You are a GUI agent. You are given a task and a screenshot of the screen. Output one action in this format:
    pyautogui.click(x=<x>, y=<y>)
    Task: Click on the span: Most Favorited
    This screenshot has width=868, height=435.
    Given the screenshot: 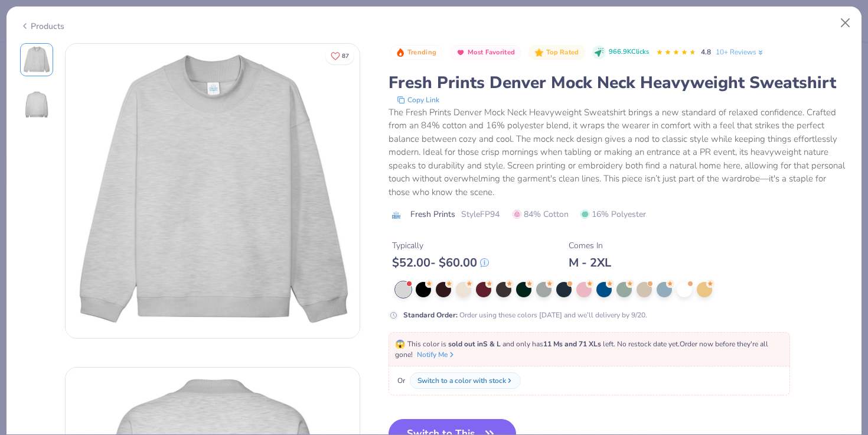 What is the action you would take?
    pyautogui.click(x=491, y=52)
    